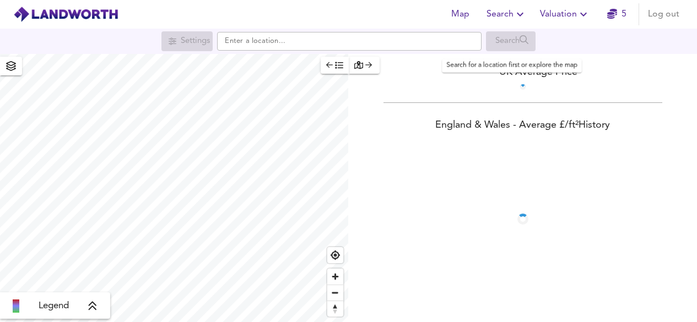  What do you see at coordinates (335, 255) in the screenshot?
I see `span: Find my location` at bounding box center [335, 255].